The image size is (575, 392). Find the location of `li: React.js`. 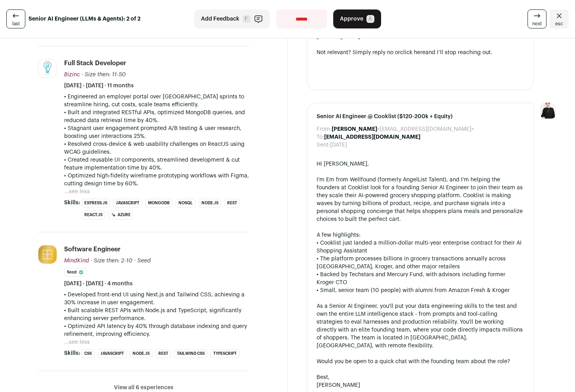

li: React.js is located at coordinates (93, 215).